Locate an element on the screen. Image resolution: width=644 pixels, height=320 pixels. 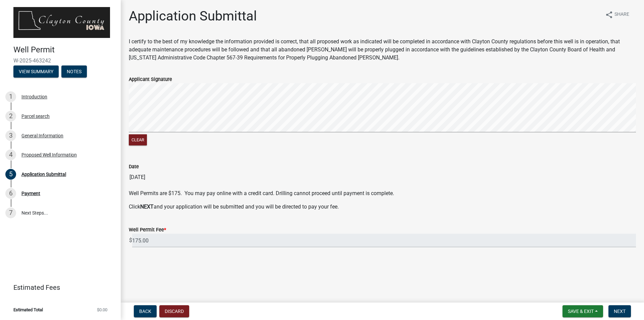
i: share is located at coordinates (609, 15).